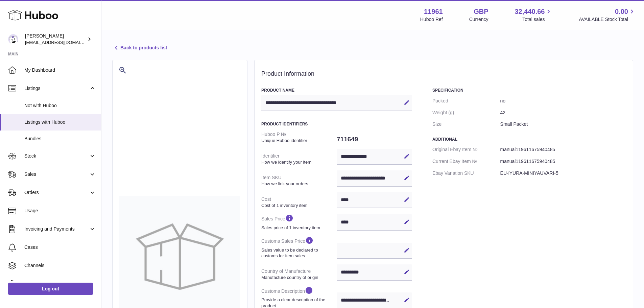 The height and width of the screenshot is (308, 644). Describe the element at coordinates (13, 39) in the screenshot. I see `img: internalAdmin-11961@internal.huboo.com` at that location.